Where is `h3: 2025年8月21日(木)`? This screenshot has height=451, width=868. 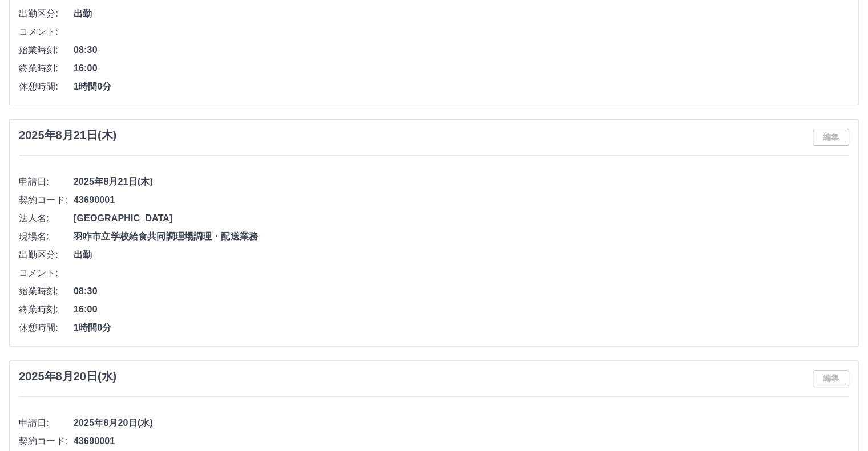
h3: 2025年8月21日(木) is located at coordinates (67, 135).